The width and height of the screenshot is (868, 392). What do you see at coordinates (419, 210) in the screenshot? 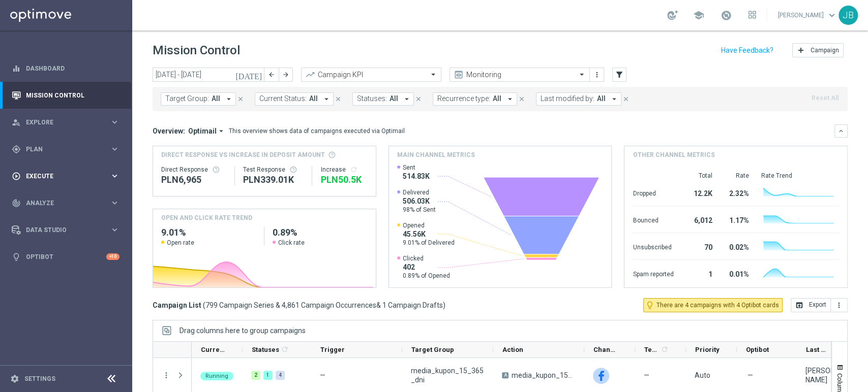
I see `span: 98% of Sent` at bounding box center [419, 210].